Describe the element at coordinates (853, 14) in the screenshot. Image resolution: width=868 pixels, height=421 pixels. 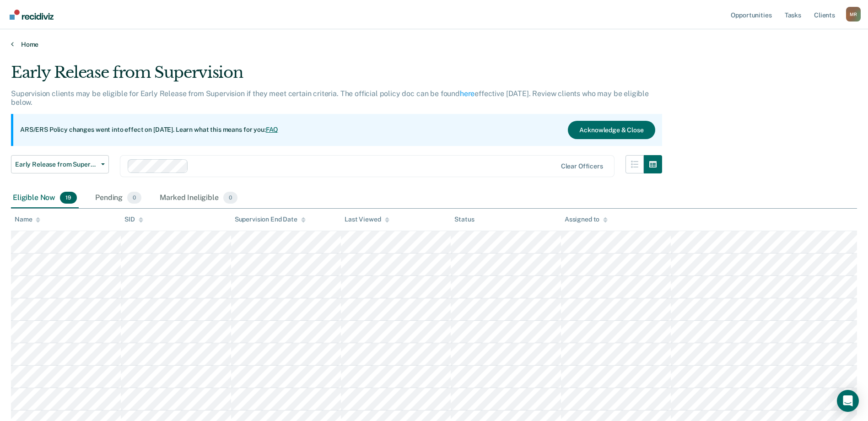
I see `div: M R` at that location.